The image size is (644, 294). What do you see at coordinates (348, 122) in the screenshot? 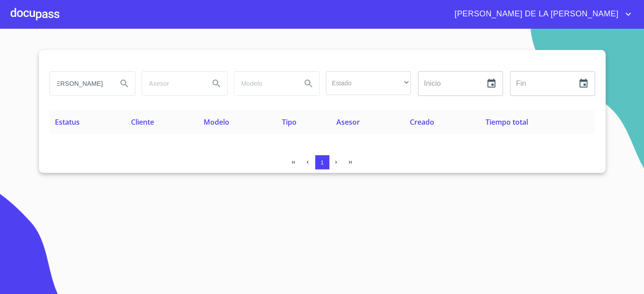
I see `span: Asesor` at bounding box center [348, 122].